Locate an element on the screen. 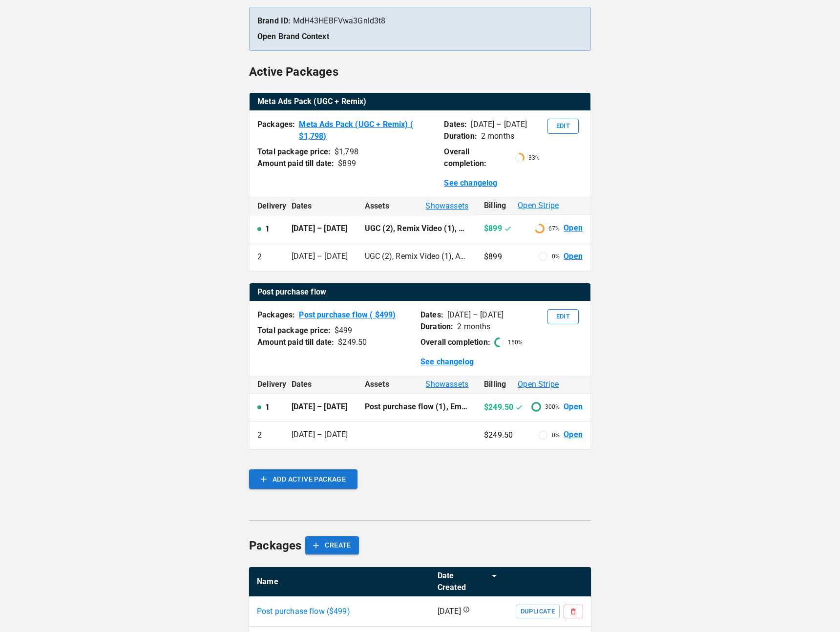  th: Post purchase flow is located at coordinates (420, 292).